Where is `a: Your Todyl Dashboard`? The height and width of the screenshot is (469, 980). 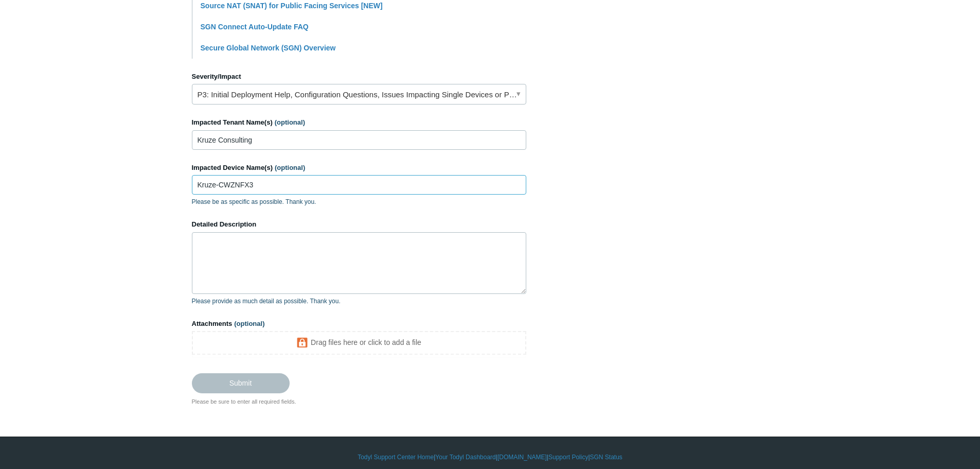 a: Your Todyl Dashboard is located at coordinates (465, 457).